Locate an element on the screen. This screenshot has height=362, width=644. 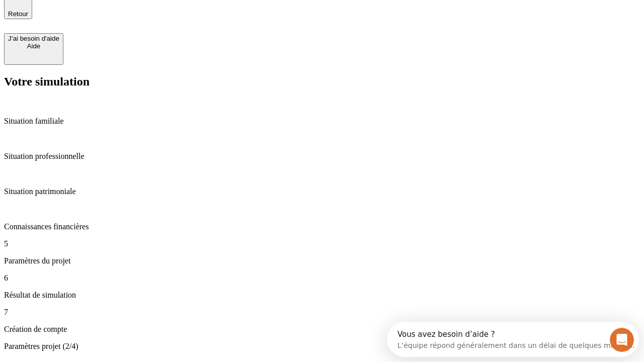
p: 5 is located at coordinates (322, 244).